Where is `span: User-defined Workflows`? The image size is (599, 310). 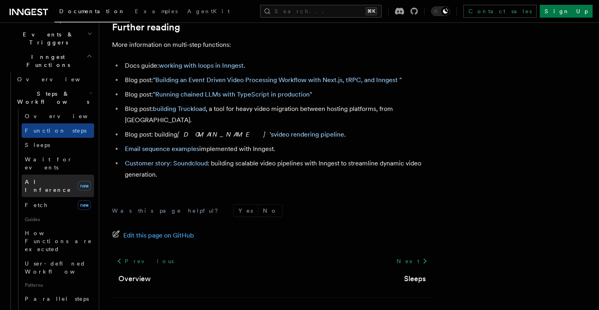 span: User-defined Workflows is located at coordinates (61, 267).